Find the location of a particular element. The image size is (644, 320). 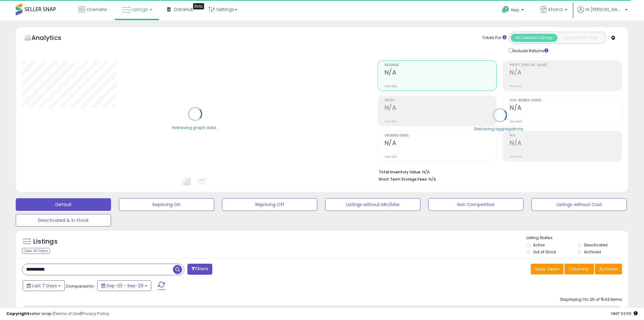

span: Listings is located at coordinates (140, 9).